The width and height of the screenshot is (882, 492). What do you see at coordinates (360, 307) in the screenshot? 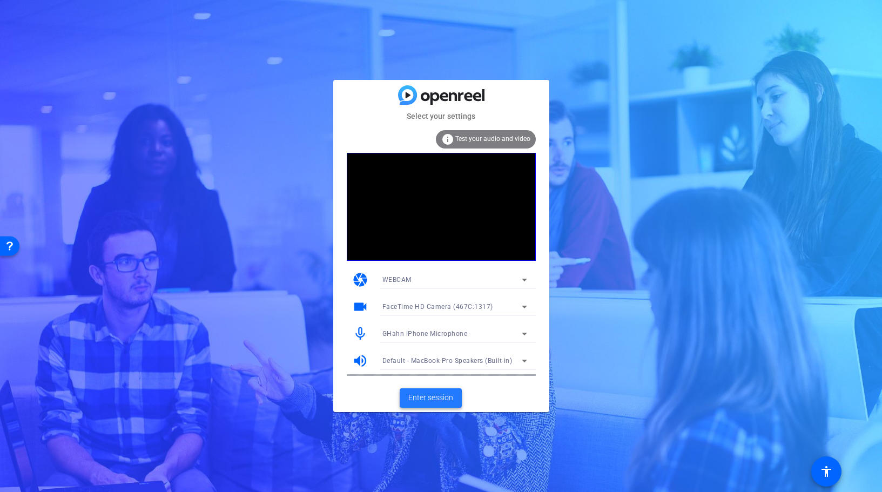
I see `mat-icon: videocam` at bounding box center [360, 307].